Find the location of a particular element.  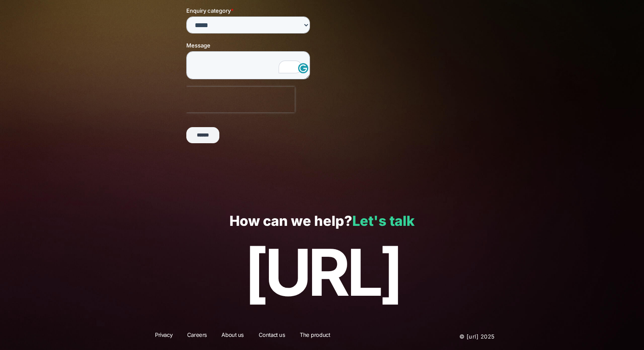

a: Contact us is located at coordinates (272, 337).